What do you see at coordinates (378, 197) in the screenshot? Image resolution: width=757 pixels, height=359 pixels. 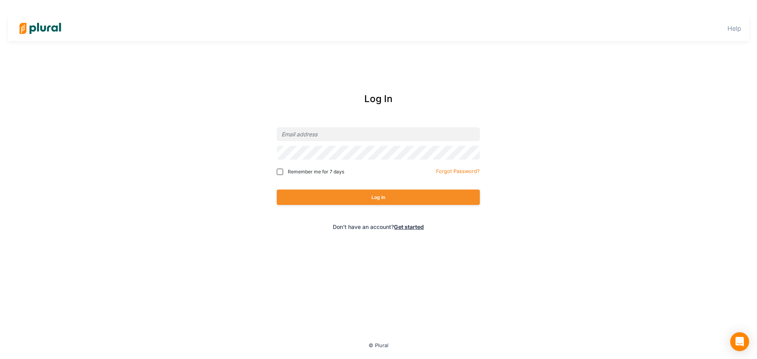 I see `button: Log In` at bounding box center [378, 197].